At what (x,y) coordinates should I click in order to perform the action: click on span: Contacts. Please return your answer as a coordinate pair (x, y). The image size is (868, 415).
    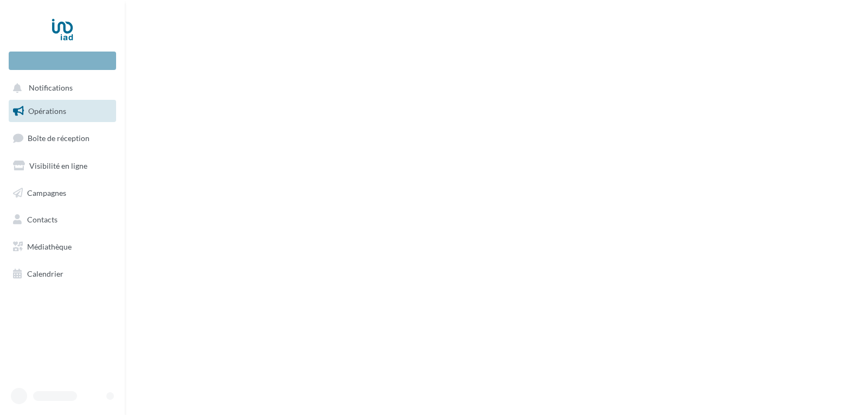
    Looking at the image, I should click on (42, 219).